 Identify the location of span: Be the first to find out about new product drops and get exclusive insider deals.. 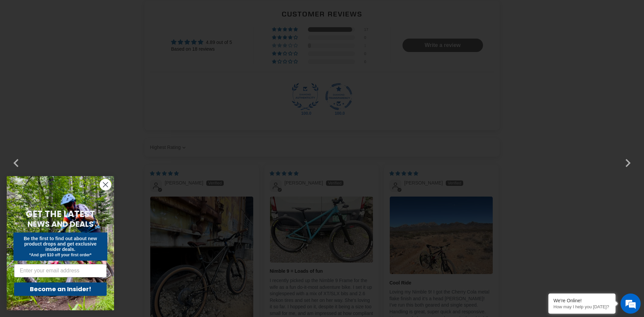
(60, 244).